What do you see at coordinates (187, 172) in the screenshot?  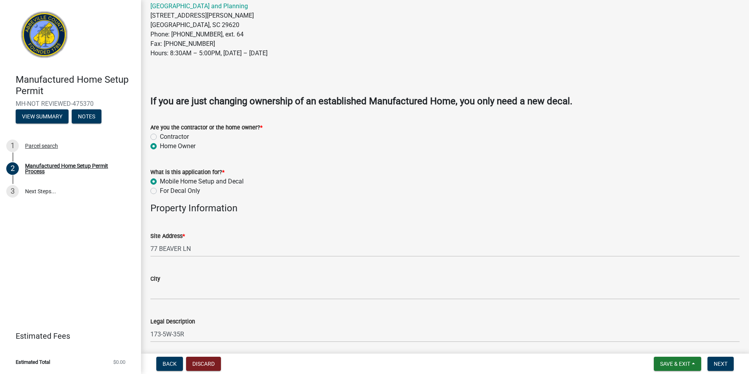 I see `label: What is this application for?` at bounding box center [187, 172].